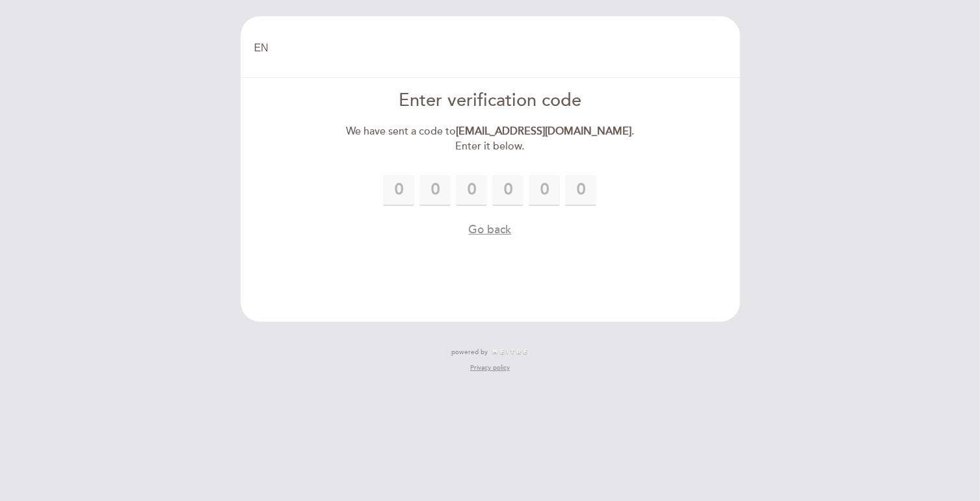  I want to click on button: Go back, so click(490, 230).